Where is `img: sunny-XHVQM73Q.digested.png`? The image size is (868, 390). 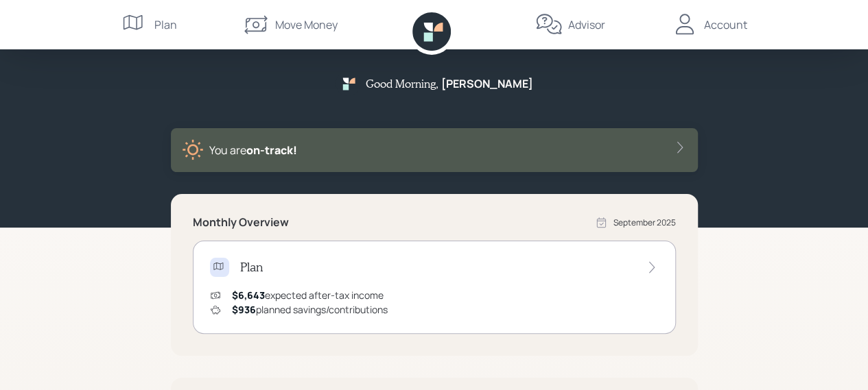
img: sunny-XHVQM73Q.digested.png is located at coordinates (193, 150).